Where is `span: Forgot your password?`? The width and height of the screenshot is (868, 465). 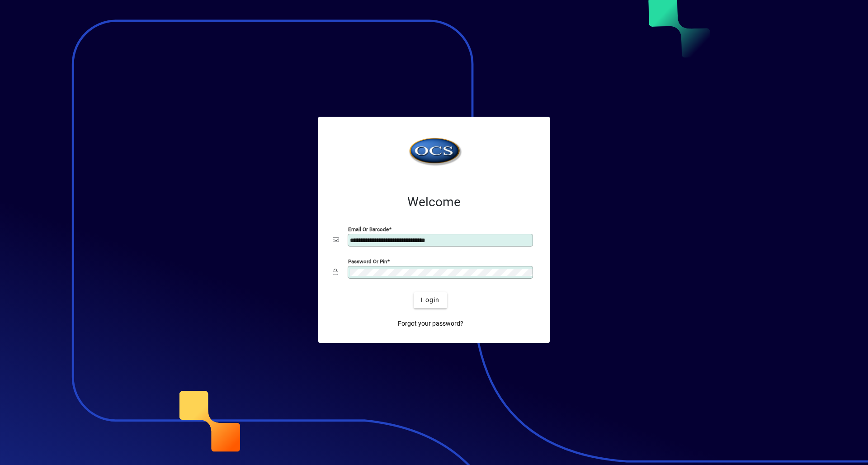 span: Forgot your password? is located at coordinates (431, 323).